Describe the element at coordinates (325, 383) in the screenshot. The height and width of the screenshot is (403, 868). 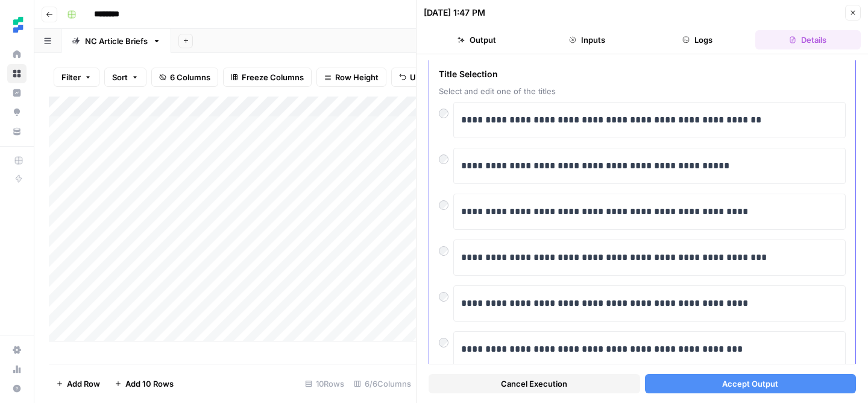
I see `div: 10 Rows` at that location.